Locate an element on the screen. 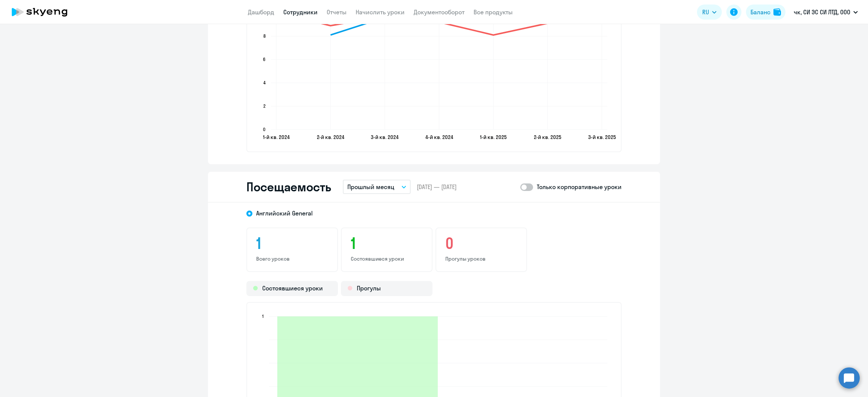 This screenshot has height=397, width=868. text: 6 is located at coordinates (264, 59).